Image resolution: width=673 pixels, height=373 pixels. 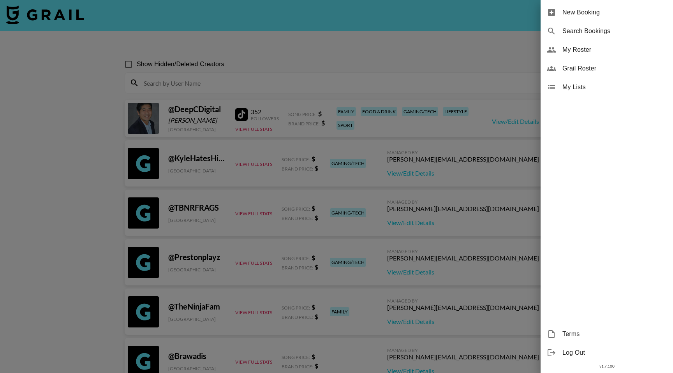 I want to click on span: My Lists, so click(x=614, y=87).